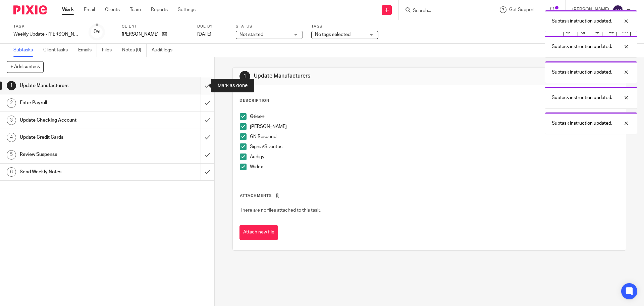  I want to click on p: Signia/Sivantos, so click(434, 147).